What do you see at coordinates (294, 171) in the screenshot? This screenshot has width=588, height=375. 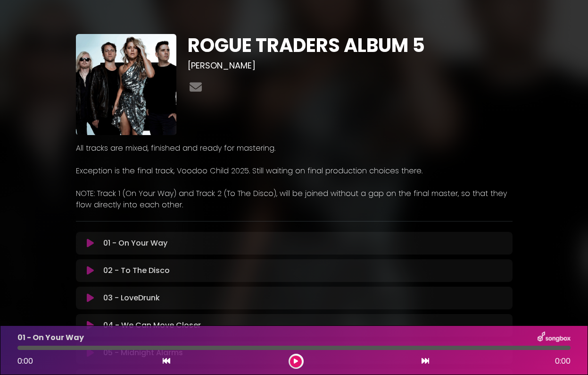 I see `p: Exception is the final track, Voodoo Child 2025. Still waiting on final production choices there.` at bounding box center [294, 171].